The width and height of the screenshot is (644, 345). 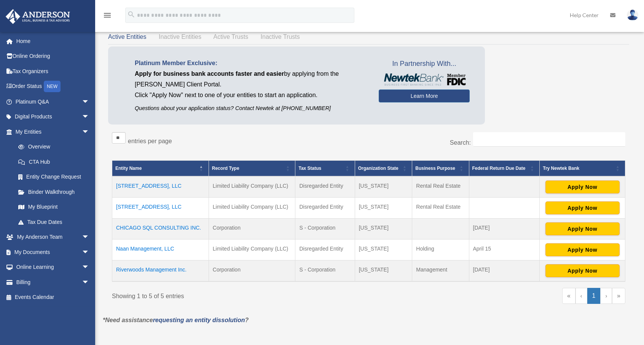 What do you see at coordinates (325, 168) in the screenshot?
I see `th: Tax Status: Activate to sort` at bounding box center [325, 168].